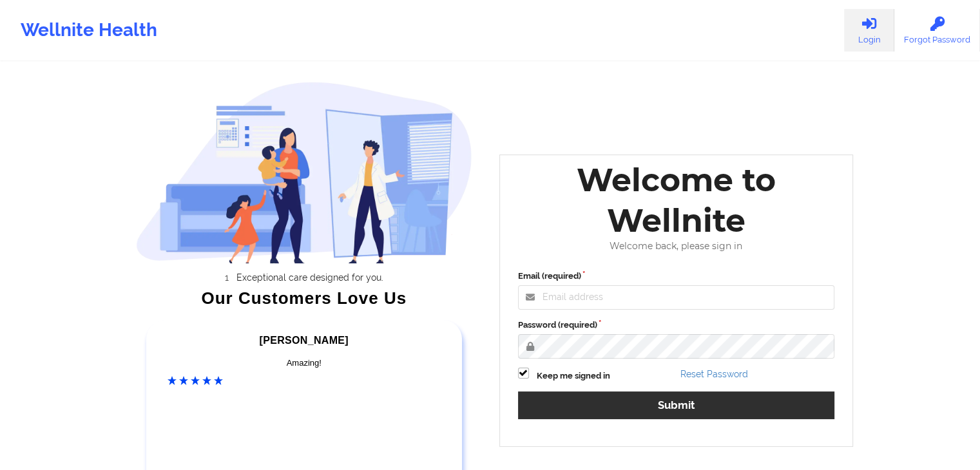 The width and height of the screenshot is (980, 470). Describe the element at coordinates (304, 172) in the screenshot. I see `img: wellnite-auth-hero_200.c722682e.png` at that location.